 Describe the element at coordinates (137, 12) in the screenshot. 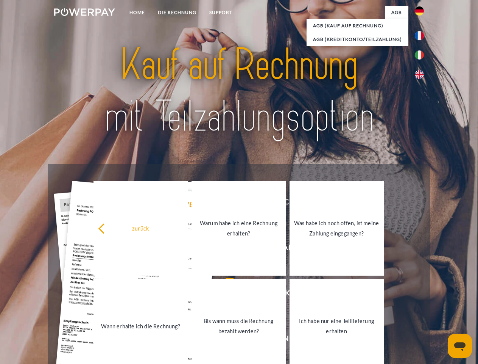

I see `a: Home` at that location.